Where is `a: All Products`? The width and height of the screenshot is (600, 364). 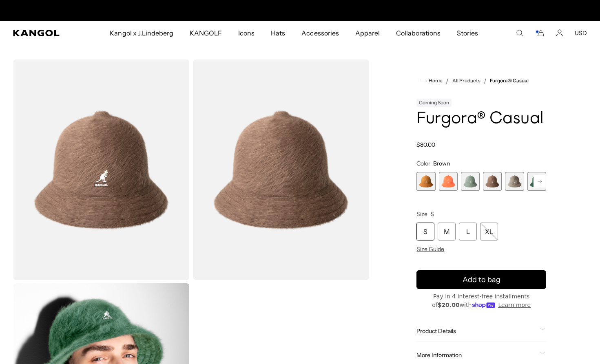
a: All Products is located at coordinates (466, 80).